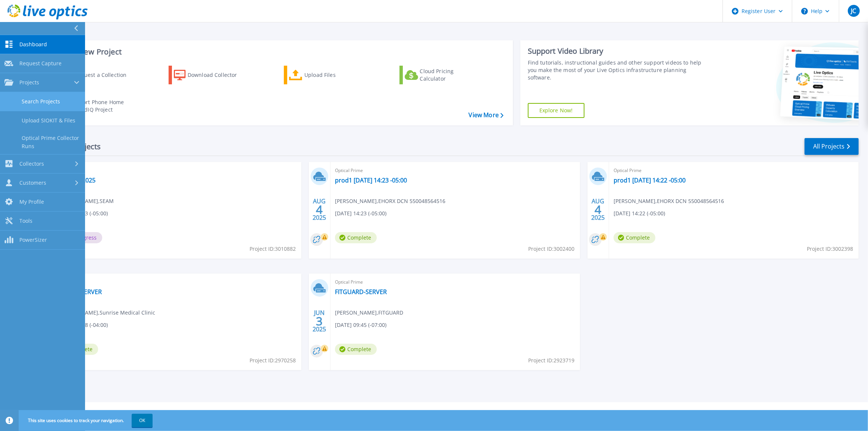 The height and width of the screenshot is (431, 868). What do you see at coordinates (41, 63) in the screenshot?
I see `span: Request Capture` at bounding box center [41, 63].